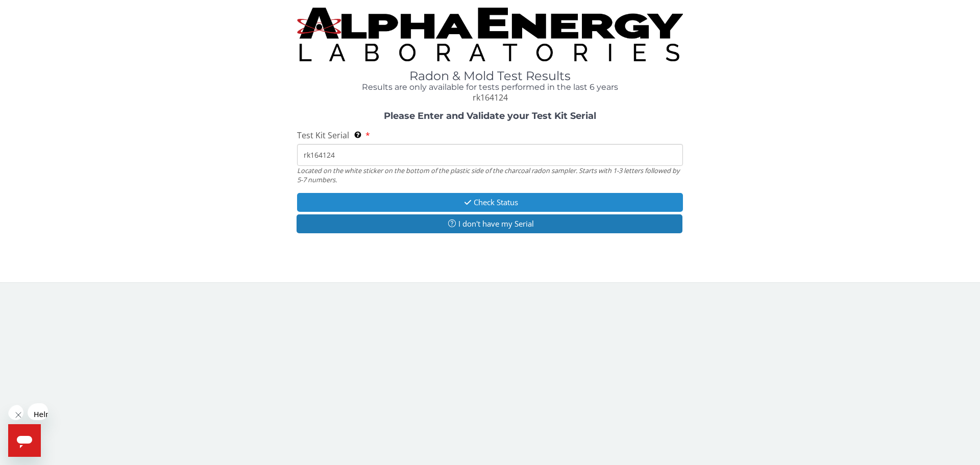 Image resolution: width=980 pixels, height=465 pixels. I want to click on button: I don't have my Serial, so click(489, 223).